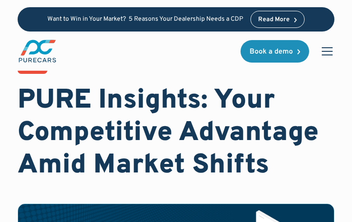 This screenshot has width=352, height=222. What do you see at coordinates (37, 51) in the screenshot?
I see `a: main` at bounding box center [37, 51].